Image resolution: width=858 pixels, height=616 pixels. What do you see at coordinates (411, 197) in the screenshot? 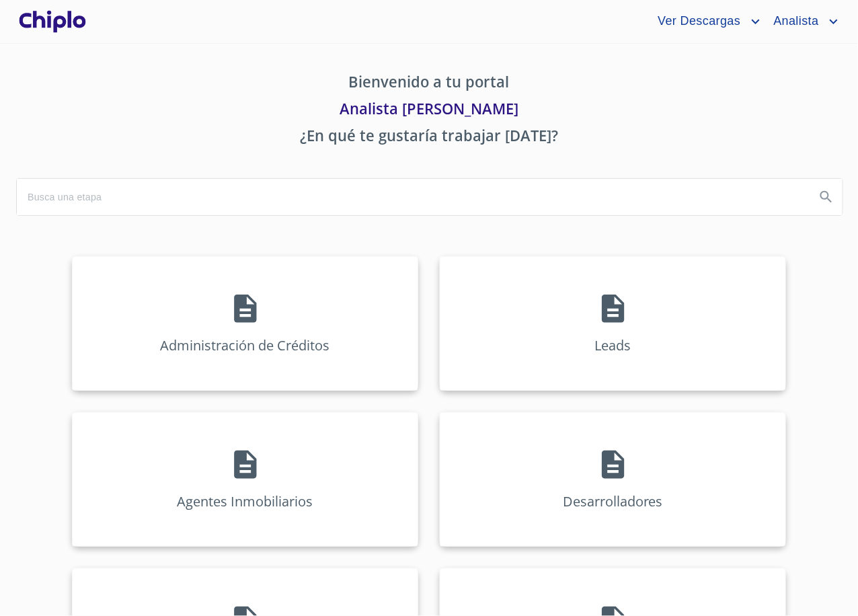
I see `input: search` at bounding box center [411, 197].